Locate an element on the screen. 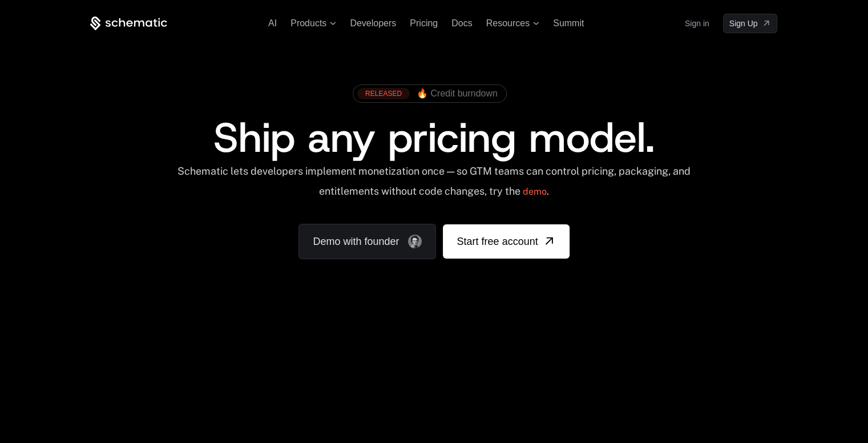 Image resolution: width=868 pixels, height=443 pixels. img: Founder is located at coordinates (415, 241).